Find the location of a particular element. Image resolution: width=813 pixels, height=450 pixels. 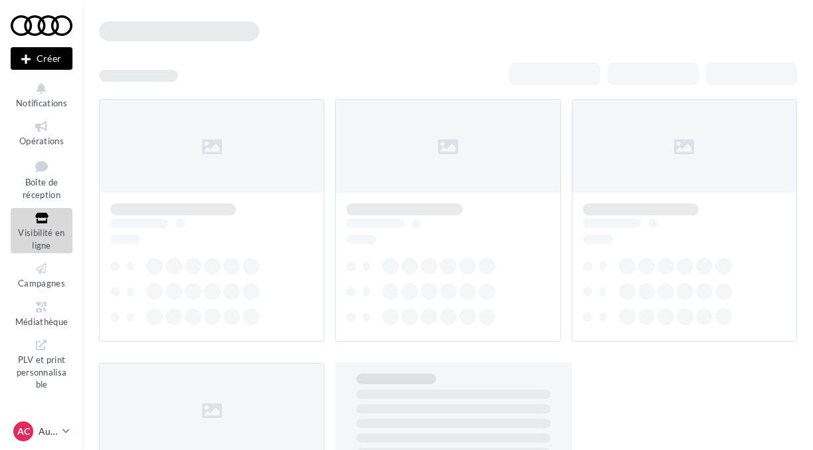

a: Visibilité en ligne is located at coordinates (41, 231).